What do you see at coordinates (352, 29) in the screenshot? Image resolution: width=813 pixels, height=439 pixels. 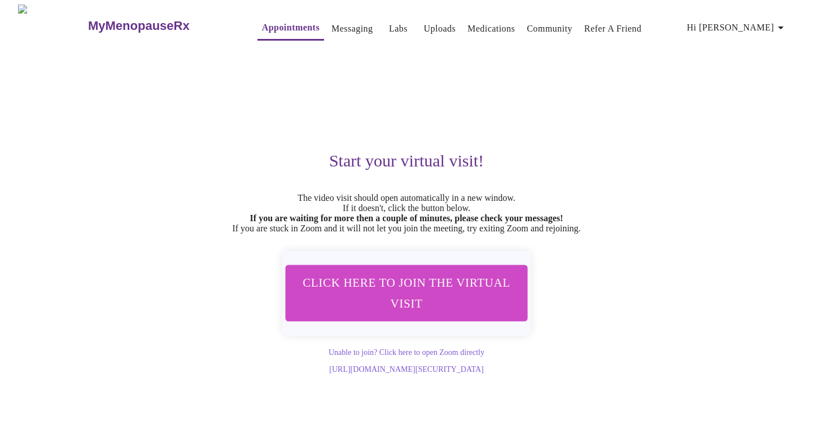 I see `button: Messaging` at bounding box center [352, 29].